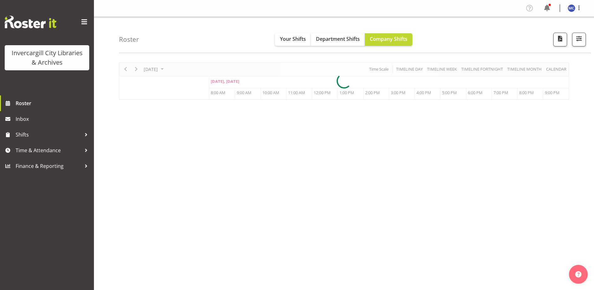 This screenshot has height=290, width=594. Describe the element at coordinates (338, 39) in the screenshot. I see `span: Department Shifts` at that location.